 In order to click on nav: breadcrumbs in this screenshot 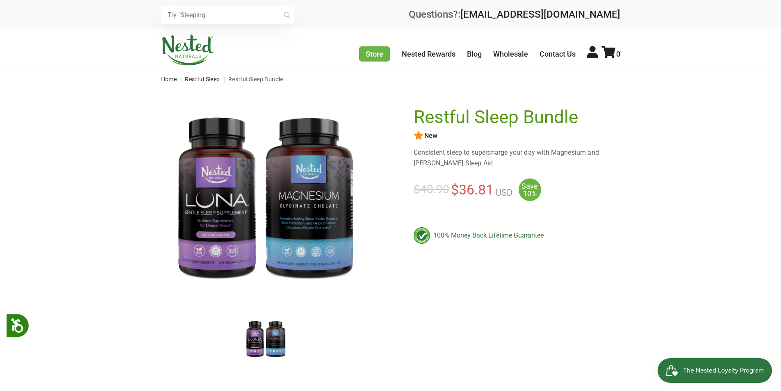, I will do `click(391, 79)`.